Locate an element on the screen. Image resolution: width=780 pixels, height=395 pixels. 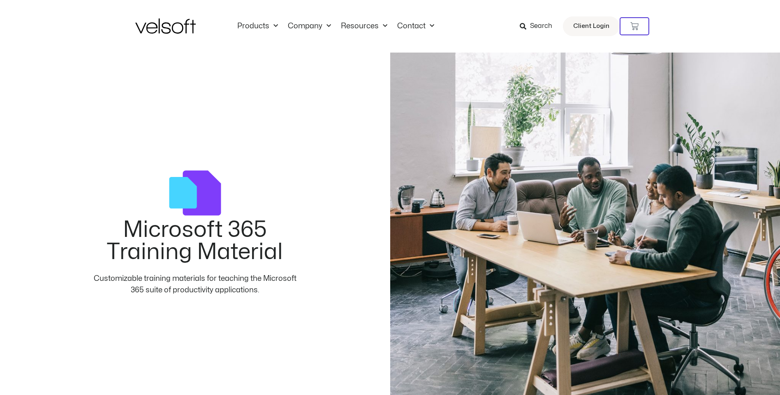
nav: Menu is located at coordinates (335, 26).